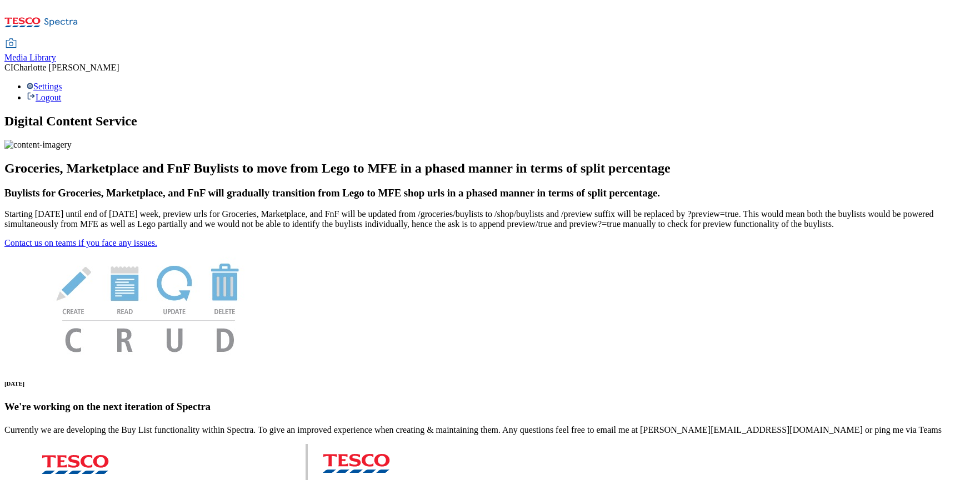 The image size is (980, 480). I want to click on h2: Groceries, Marketplace and FnF Buylists to move from Lego to MFE in a phased manner in terms of s..., so click(490, 168).